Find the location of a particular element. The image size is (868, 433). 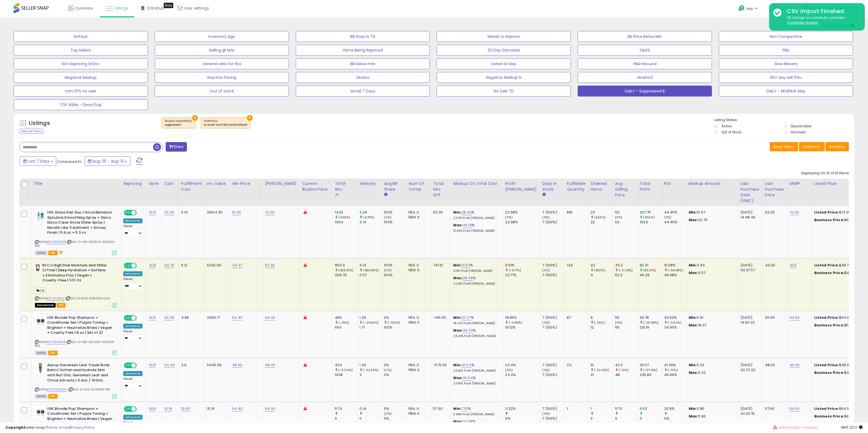

small: (4.55%) is located at coordinates (648, 217).